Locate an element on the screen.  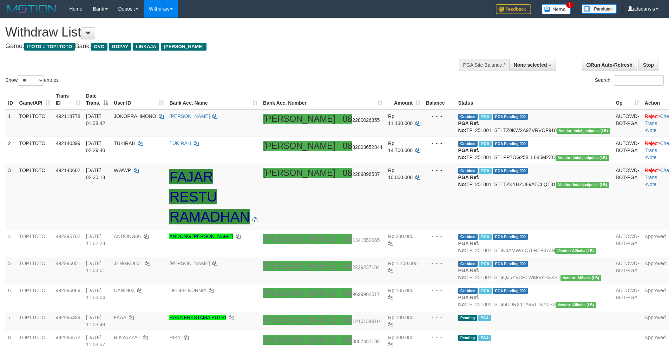
td: 3 is located at coordinates (11, 197).